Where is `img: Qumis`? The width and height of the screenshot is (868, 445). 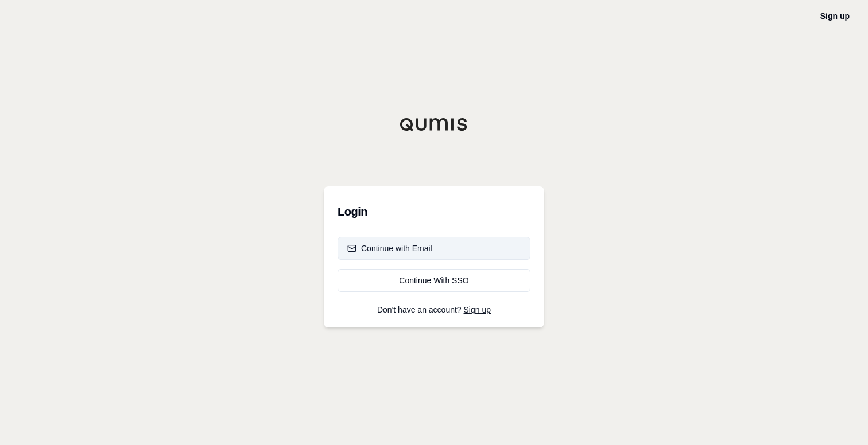
img: Qumis is located at coordinates (434, 125).